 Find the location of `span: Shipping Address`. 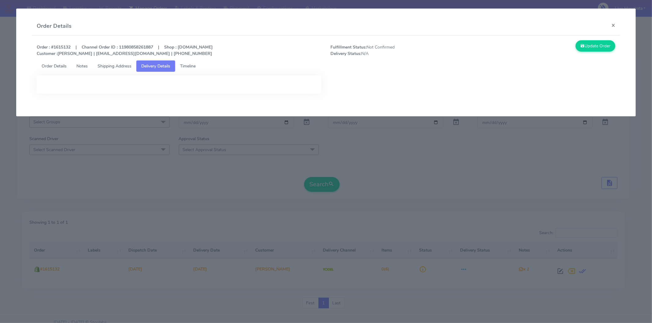

span: Shipping Address is located at coordinates (114, 66).